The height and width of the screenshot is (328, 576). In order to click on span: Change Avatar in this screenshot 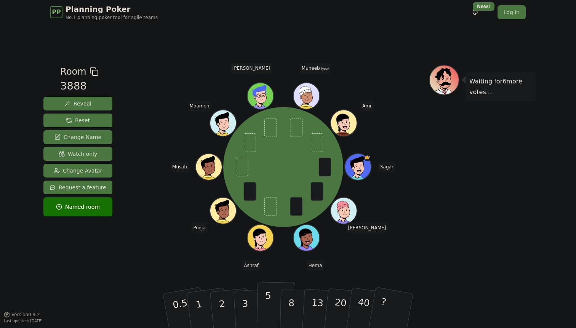, I will do `click(78, 171)`.